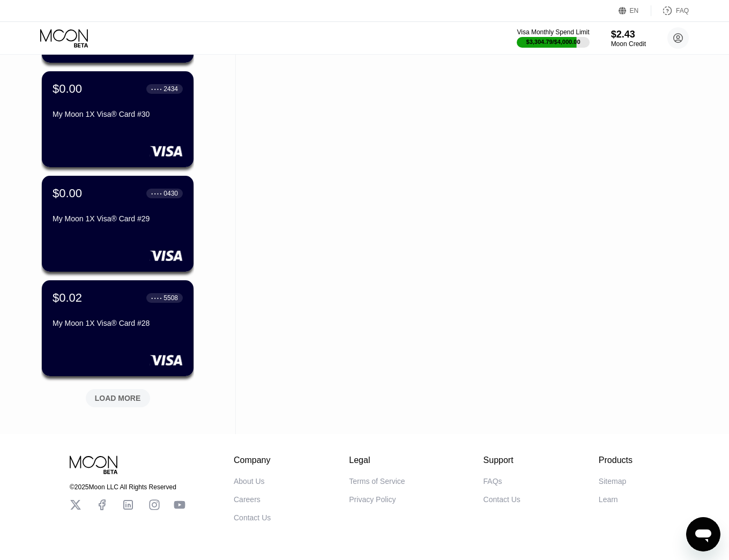 Image resolution: width=729 pixels, height=560 pixels. I want to click on div: $0.00● ● ● ●2434My Moon 1X Visa® Card #30, so click(118, 119).